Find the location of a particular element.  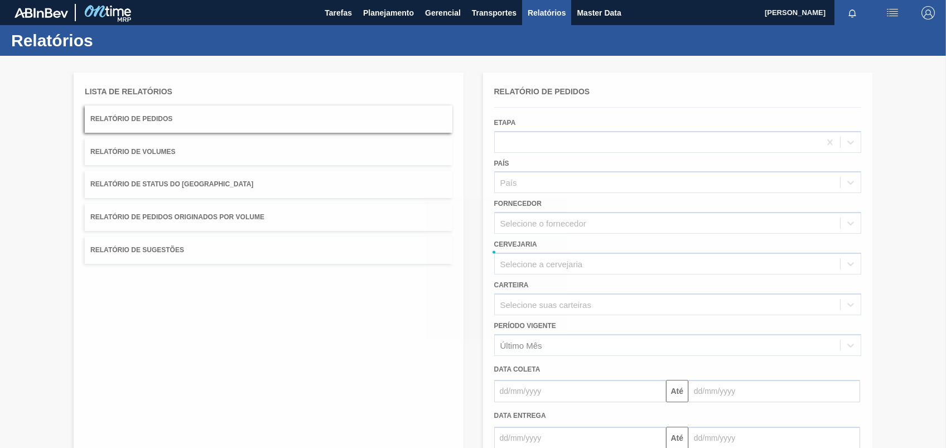

span: Planejamento is located at coordinates (388, 13).